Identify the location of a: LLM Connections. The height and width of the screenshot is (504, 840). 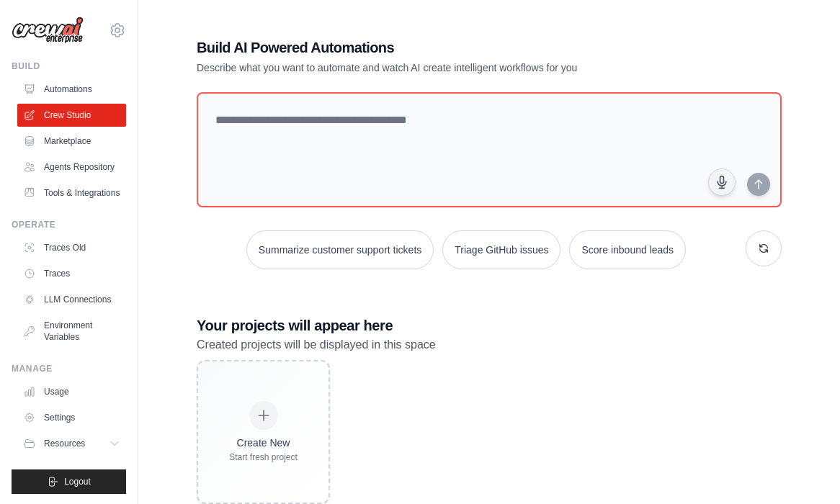
(71, 300).